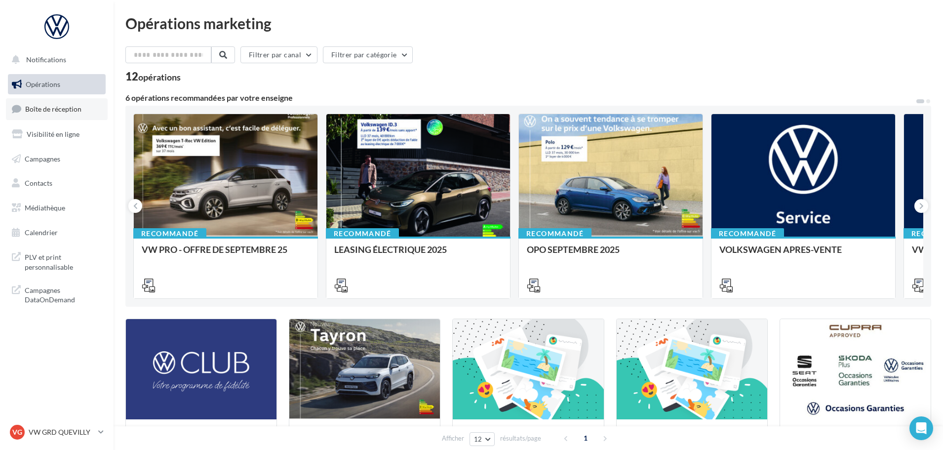  What do you see at coordinates (153, 77) in the screenshot?
I see `div: 12` at bounding box center [153, 77].